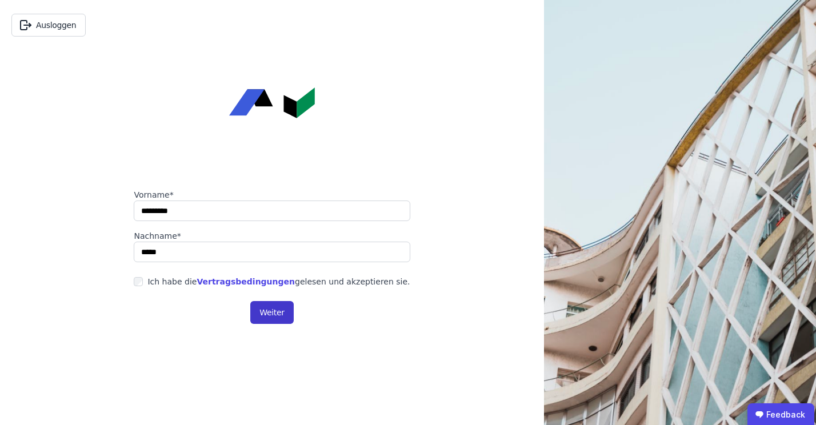  I want to click on a: Vertragsbedingungen, so click(246, 282).